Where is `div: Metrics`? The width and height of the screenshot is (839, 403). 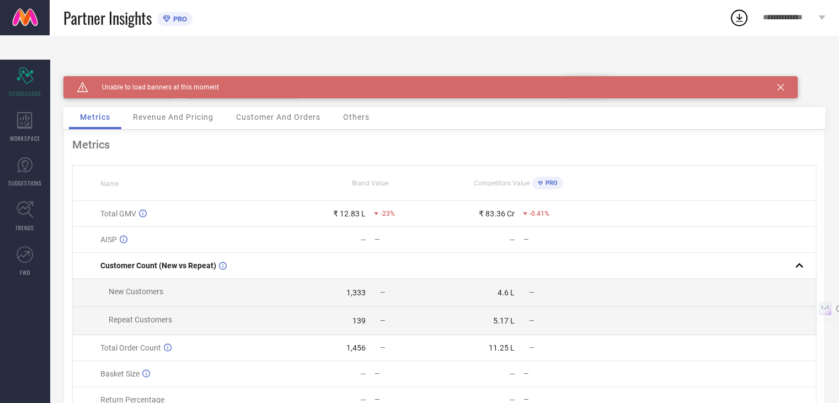 div: Metrics is located at coordinates (444, 144).